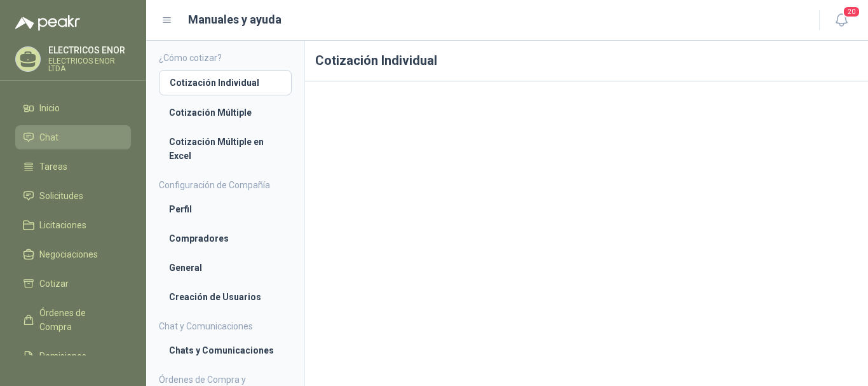 This screenshot has height=386, width=868. I want to click on span: Tareas, so click(54, 167).